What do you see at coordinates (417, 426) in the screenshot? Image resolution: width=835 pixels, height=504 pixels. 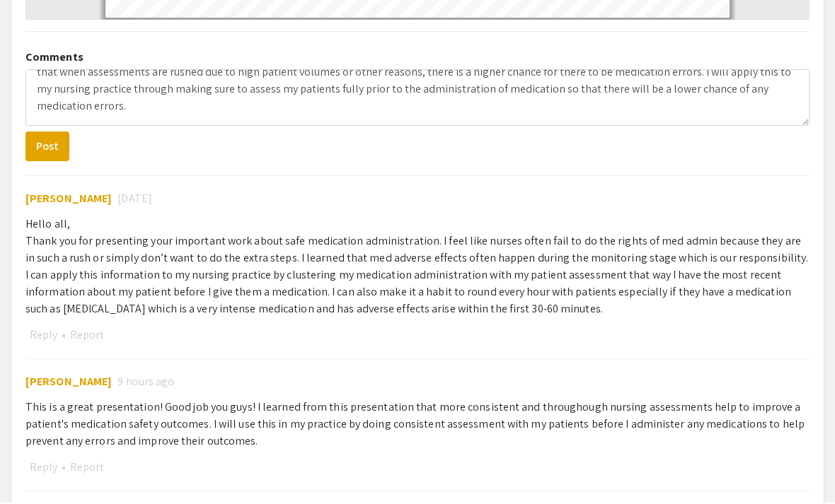 I see `div: This is a great presentation! Good job you guys! I learned from this presentation that more consi...` at bounding box center [417, 426].